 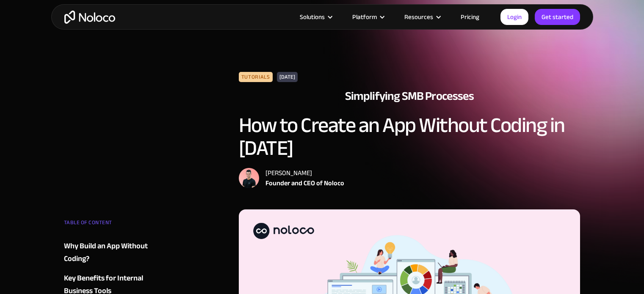 What do you see at coordinates (256, 77) in the screenshot?
I see `div: Tutorials` at bounding box center [256, 77].